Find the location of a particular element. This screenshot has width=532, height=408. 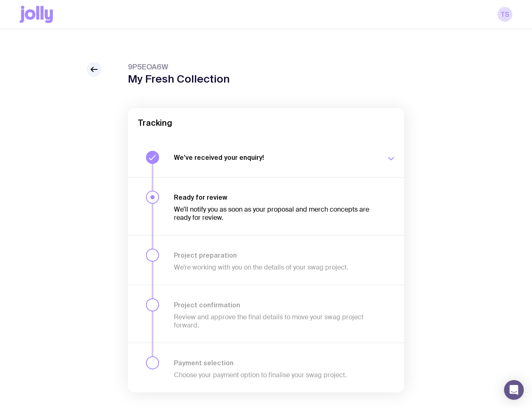

h3: Payment selection is located at coordinates (275, 363).